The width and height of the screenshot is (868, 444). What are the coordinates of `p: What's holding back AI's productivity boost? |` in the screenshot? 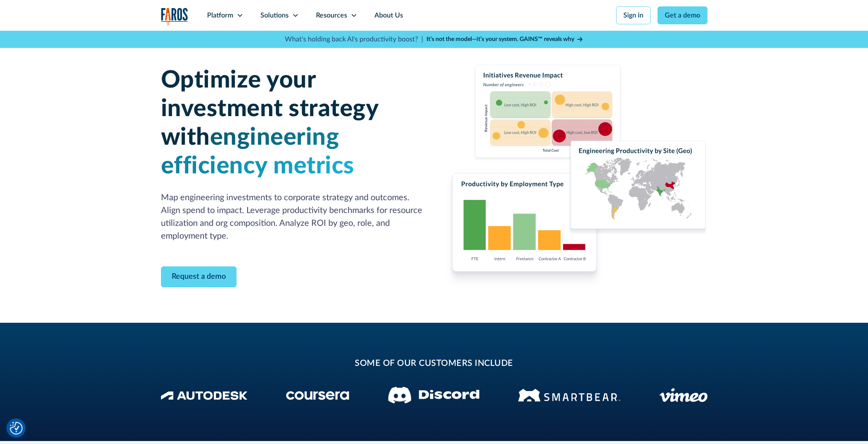 It's located at (354, 39).